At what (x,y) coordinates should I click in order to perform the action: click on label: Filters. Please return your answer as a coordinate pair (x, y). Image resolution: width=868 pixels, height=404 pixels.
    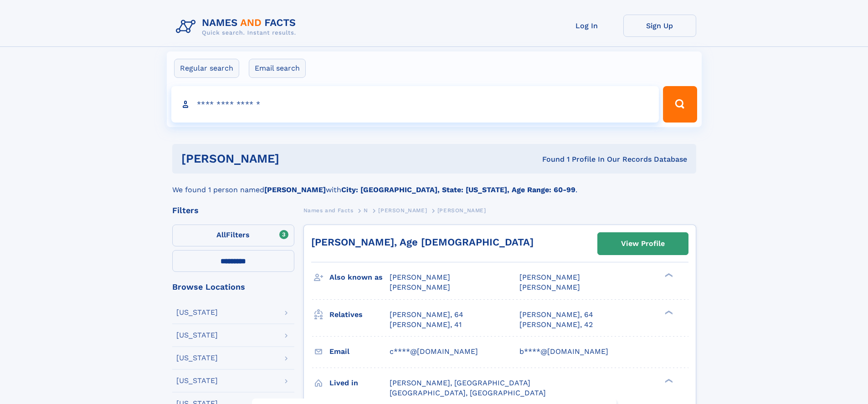
    Looking at the image, I should click on (234, 236).